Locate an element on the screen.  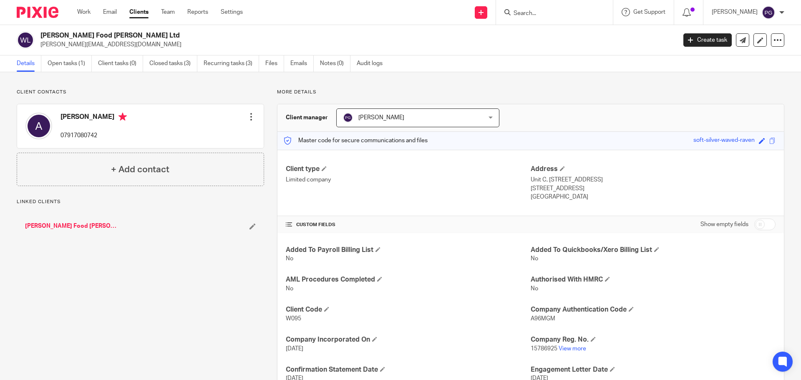
h4: AML Procedures Completed is located at coordinates (408, 279).